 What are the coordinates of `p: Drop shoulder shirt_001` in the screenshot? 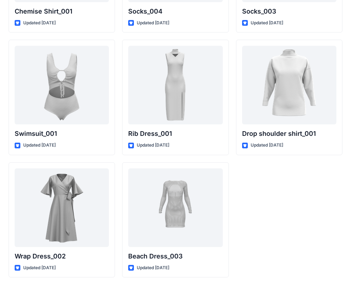 It's located at (289, 134).